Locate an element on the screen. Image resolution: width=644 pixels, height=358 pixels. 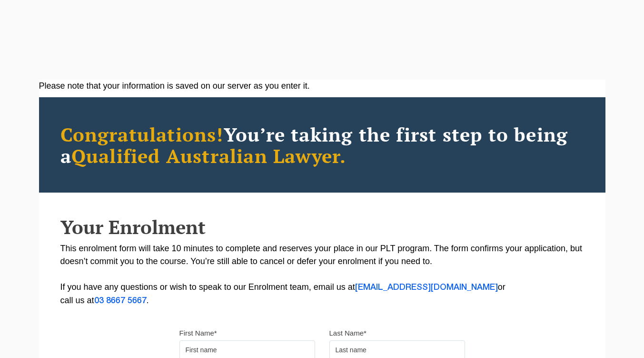
div: Please note that your information is saved on our server as you enter it. is located at coordinates (322, 86).